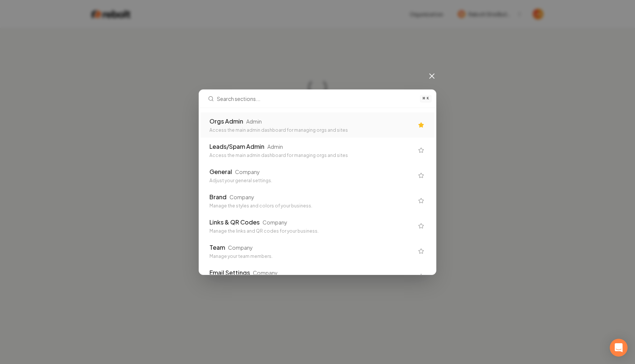 This screenshot has height=364, width=635. What do you see at coordinates (318, 191) in the screenshot?
I see `div: Suggestions` at bounding box center [318, 191].